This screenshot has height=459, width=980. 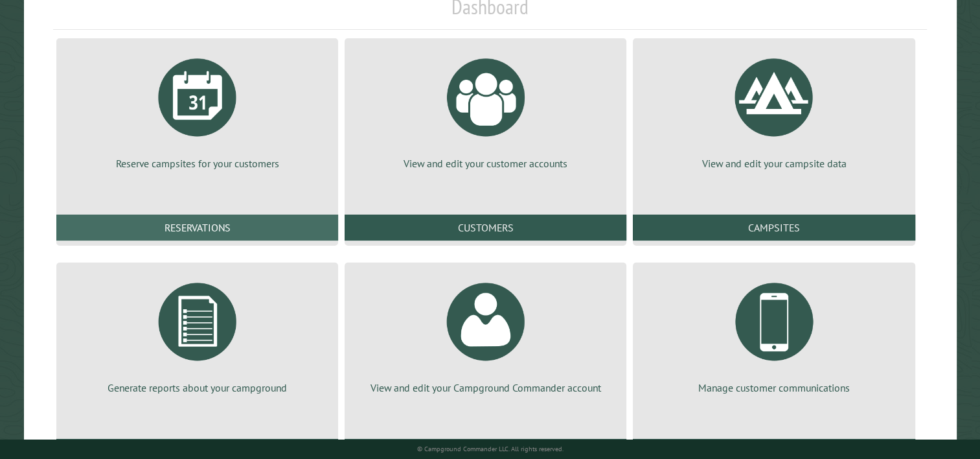 I want to click on a: Reserve campsites for your customers, so click(x=197, y=109).